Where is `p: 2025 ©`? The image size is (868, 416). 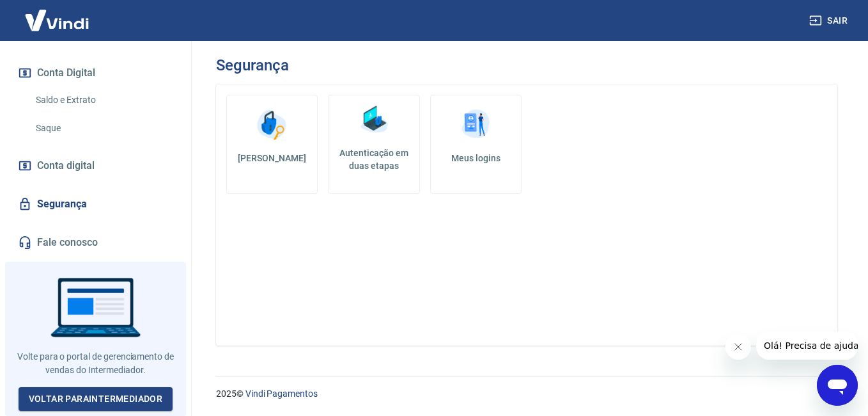
p: 2025 © is located at coordinates (526, 393).